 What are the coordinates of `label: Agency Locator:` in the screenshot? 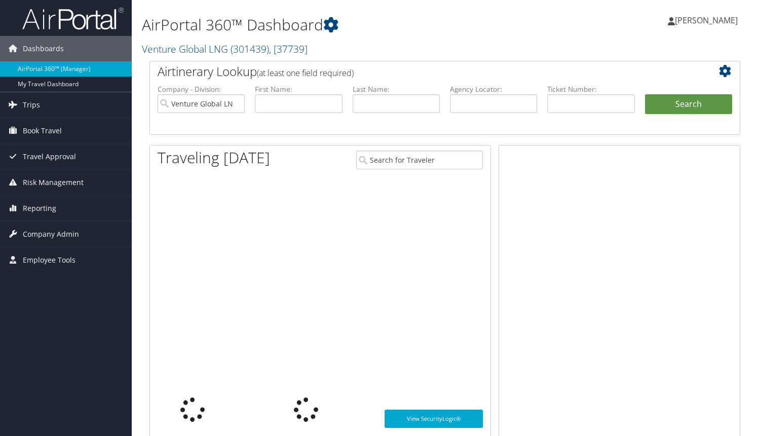 It's located at (494, 89).